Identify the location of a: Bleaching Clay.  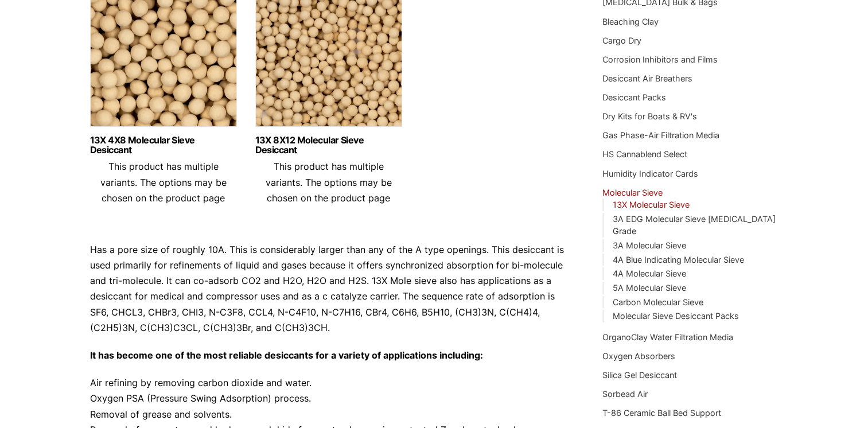
(631, 21).